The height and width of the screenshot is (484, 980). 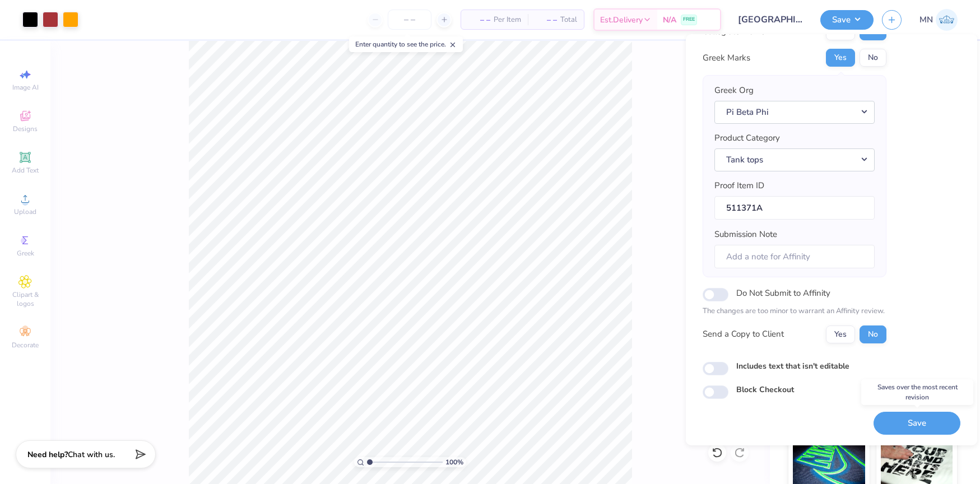 What do you see at coordinates (25, 345) in the screenshot?
I see `span: Decorate` at bounding box center [25, 345].